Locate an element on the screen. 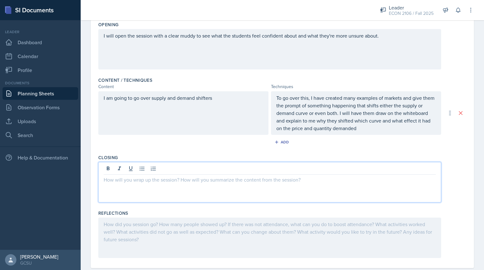  label: Closing is located at coordinates (108, 157).